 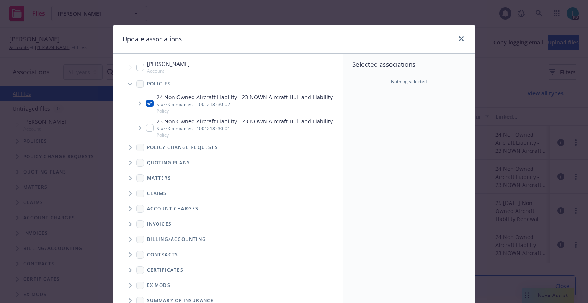 What do you see at coordinates (244, 97) in the screenshot?
I see `a: 24 Non Owned Aircraft Liability - 23 NOWN Aircraft Hull and Liability` at bounding box center [244, 97].